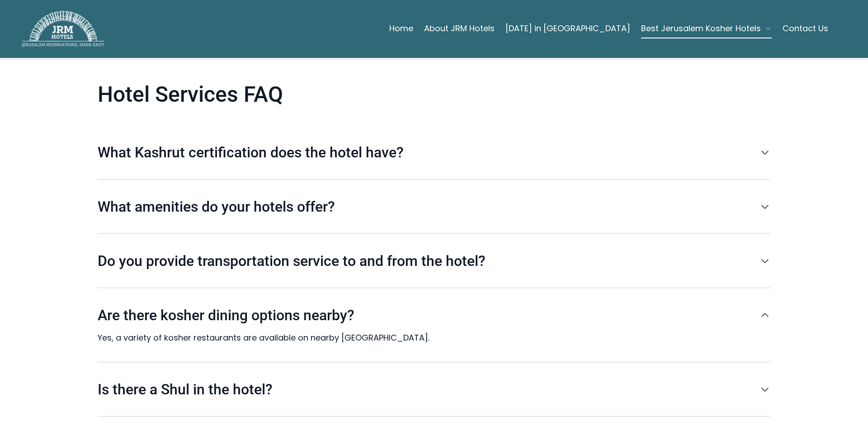  Describe the element at coordinates (63, 29) in the screenshot. I see `img: JRM Hotels` at that location.